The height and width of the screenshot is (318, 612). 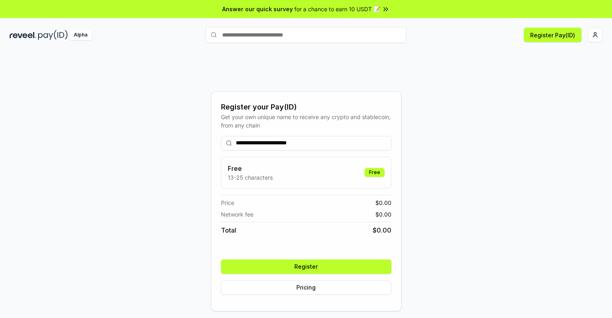 I want to click on h3: Free, so click(x=250, y=169).